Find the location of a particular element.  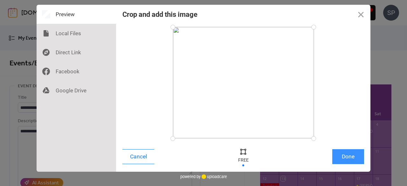

div: Crop and add this image is located at coordinates (160, 14).